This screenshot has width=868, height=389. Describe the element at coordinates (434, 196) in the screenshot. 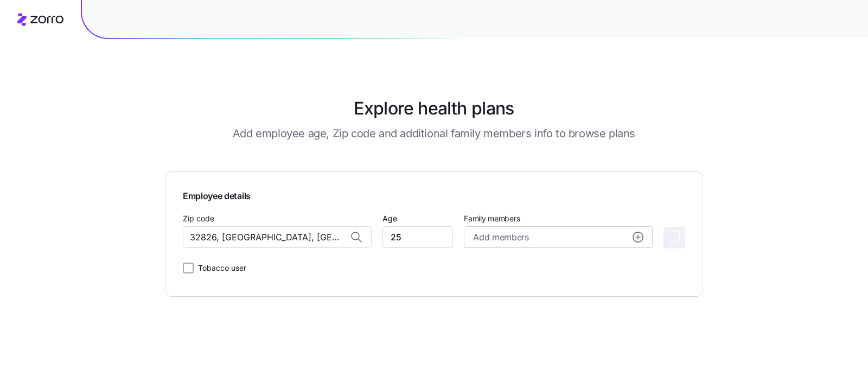

I see `span: Employee details` at that location.